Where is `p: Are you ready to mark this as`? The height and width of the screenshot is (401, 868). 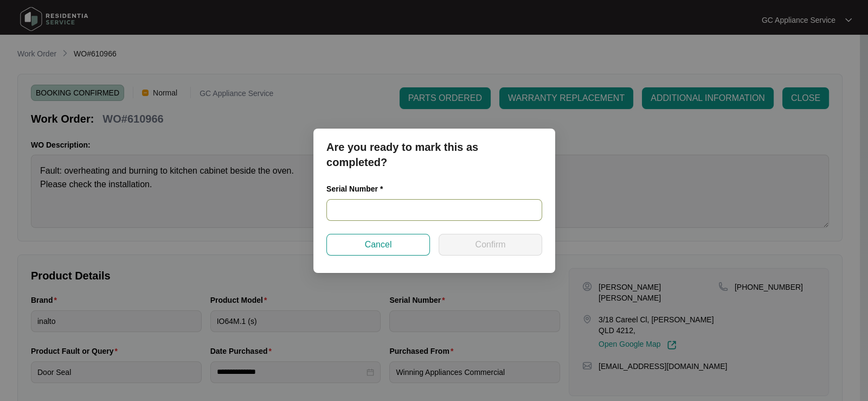
p: Are you ready to mark this as is located at coordinates (434, 147).